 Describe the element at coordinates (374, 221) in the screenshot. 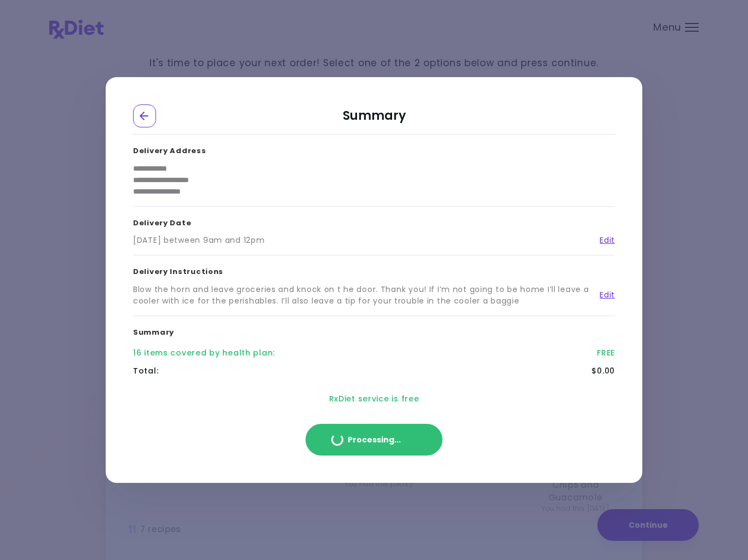

I see `h3: Delivery Date` at that location.